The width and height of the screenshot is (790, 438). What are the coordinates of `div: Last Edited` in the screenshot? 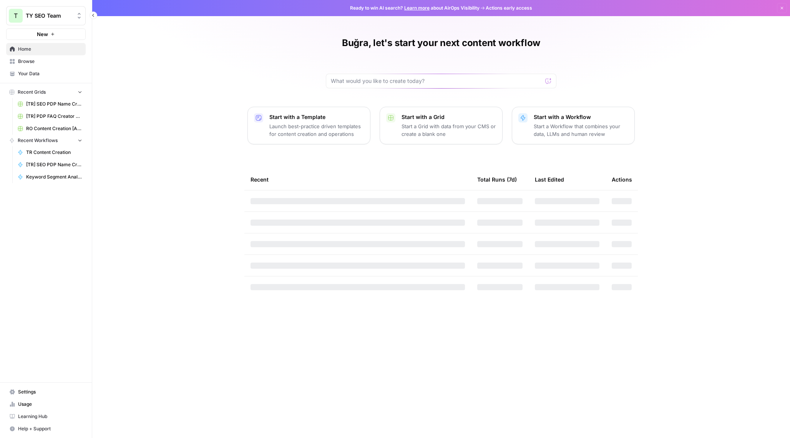 It's located at (549, 179).